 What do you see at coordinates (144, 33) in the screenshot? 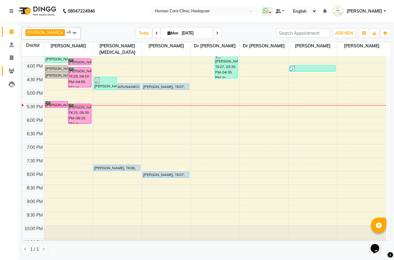
I see `span: Today` at bounding box center [144, 33].